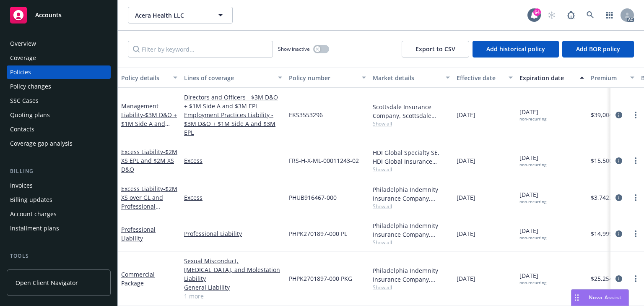  I want to click on div: SSC Cases, so click(25, 100).